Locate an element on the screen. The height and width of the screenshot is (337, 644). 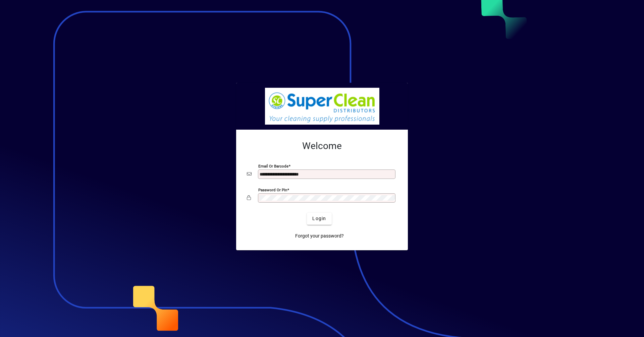
h2: Welcome is located at coordinates (322, 146).